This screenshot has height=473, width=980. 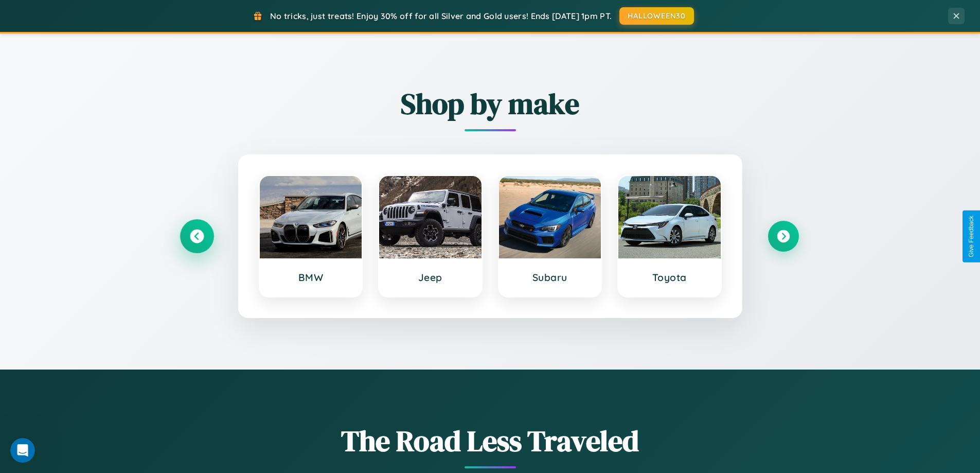 I want to click on button: HALLOWEEN30, so click(x=657, y=16).